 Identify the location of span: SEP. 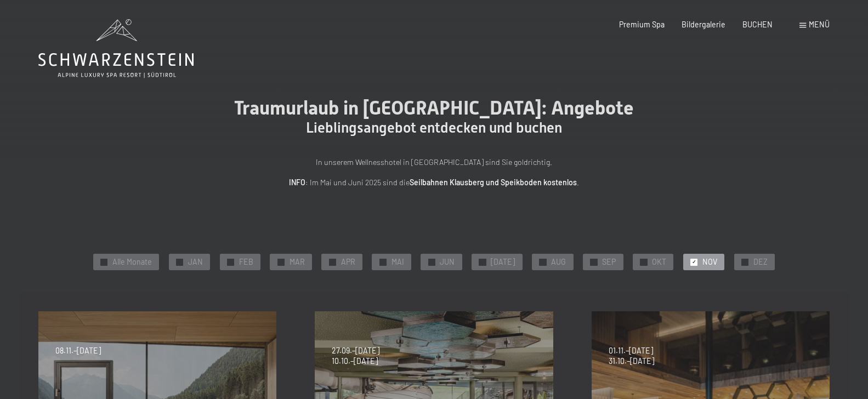
(609, 262).